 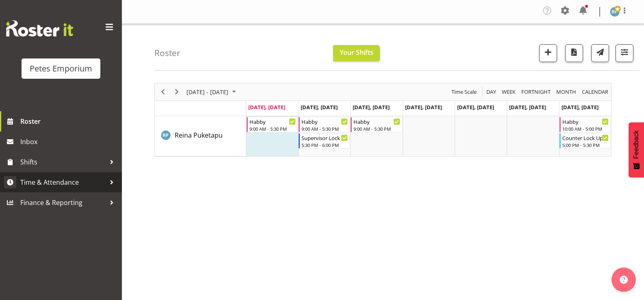 What do you see at coordinates (566, 92) in the screenshot?
I see `span: Month` at bounding box center [566, 92].